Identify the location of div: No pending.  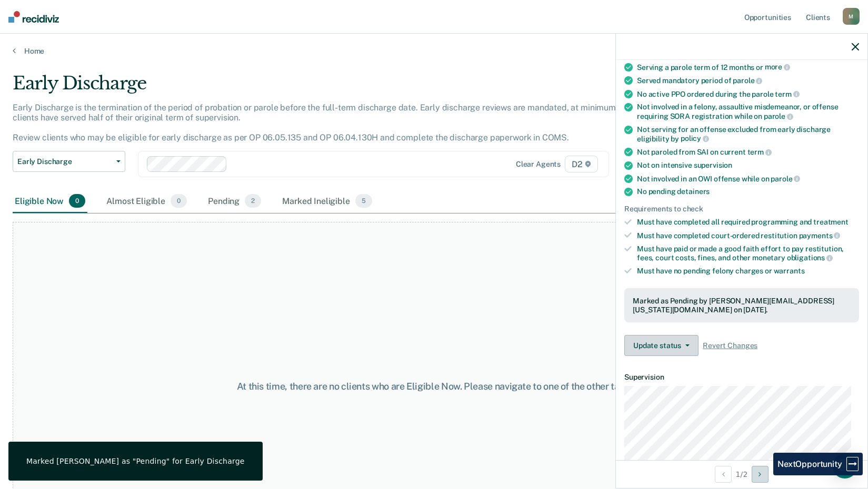
(748, 191).